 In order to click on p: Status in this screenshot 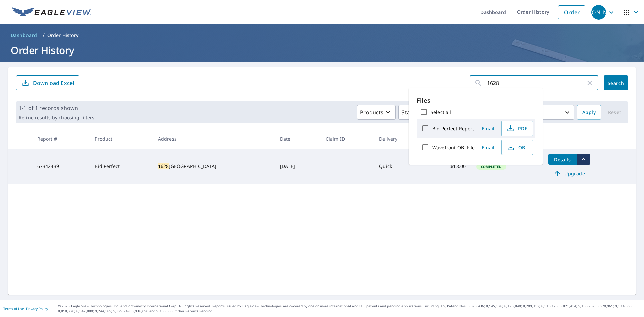, I will do `click(410, 112)`.